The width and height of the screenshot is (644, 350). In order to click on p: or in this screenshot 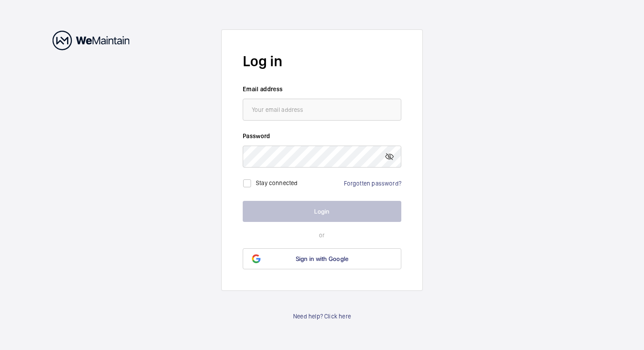, I will do `click(322, 235)`.